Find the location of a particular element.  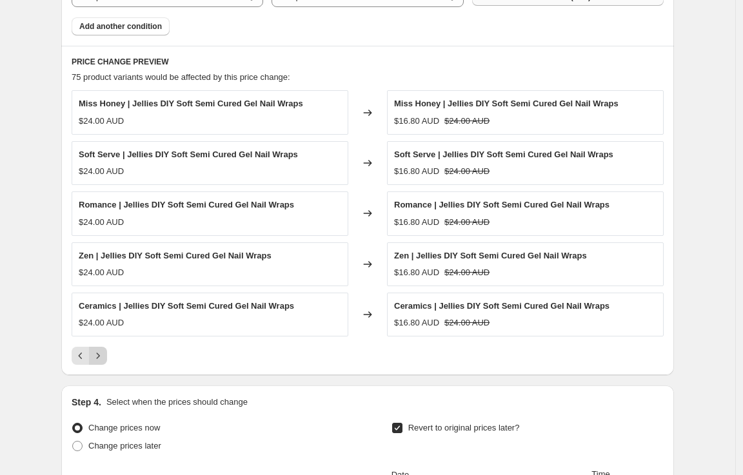

p: Select when the prices should change is located at coordinates (177, 402).